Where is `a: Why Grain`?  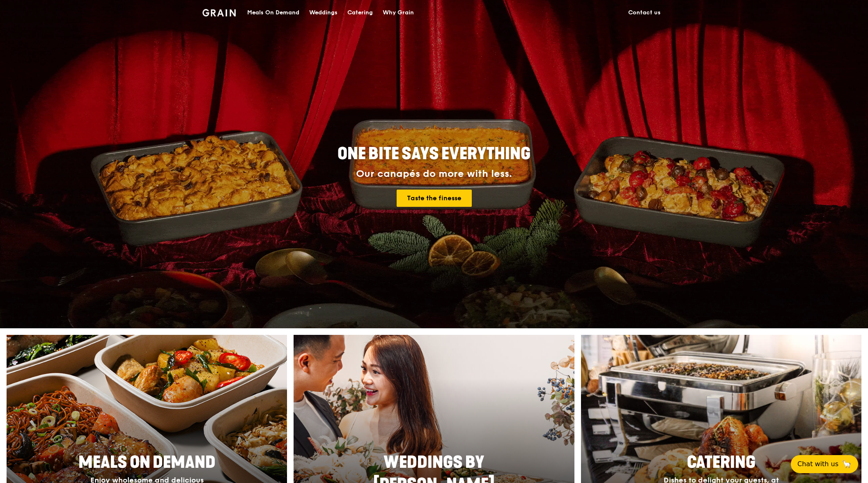
a: Why Grain is located at coordinates (398, 12).